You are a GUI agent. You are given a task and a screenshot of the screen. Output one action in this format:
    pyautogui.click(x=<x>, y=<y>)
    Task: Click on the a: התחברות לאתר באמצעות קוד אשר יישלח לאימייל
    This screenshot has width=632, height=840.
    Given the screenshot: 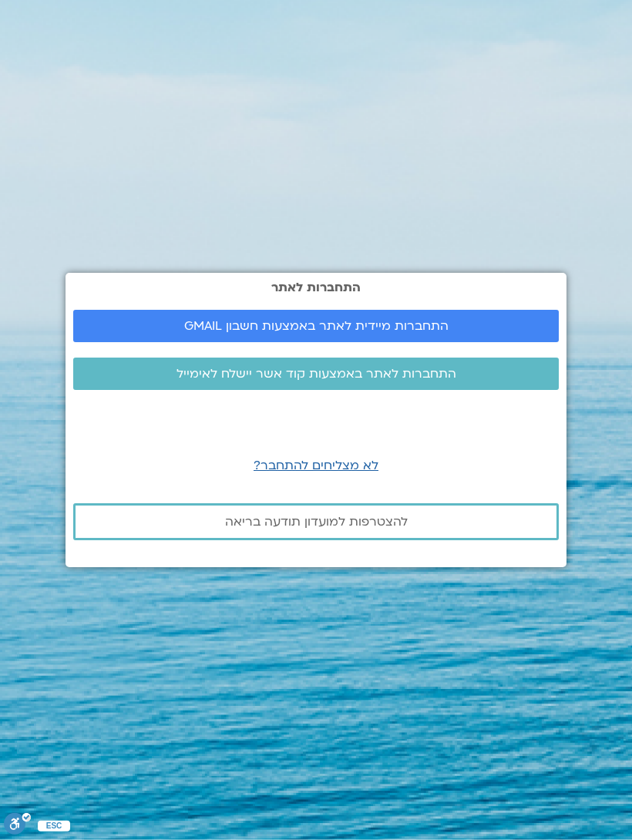 What is the action you would take?
    pyautogui.click(x=316, y=373)
    